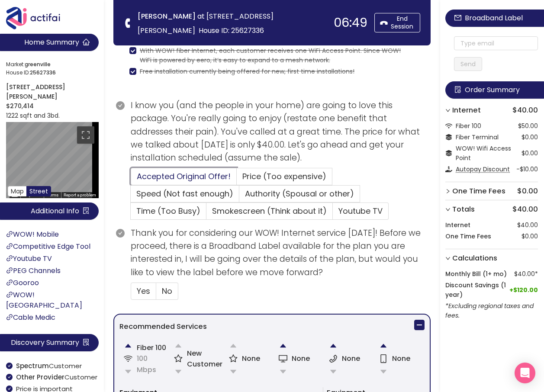  What do you see at coordinates (40, 377) in the screenshot?
I see `b: Other Provider` at bounding box center [40, 377].